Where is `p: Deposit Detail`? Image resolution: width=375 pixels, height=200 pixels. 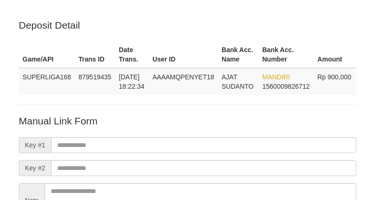 p: Deposit Detail is located at coordinates (188, 25).